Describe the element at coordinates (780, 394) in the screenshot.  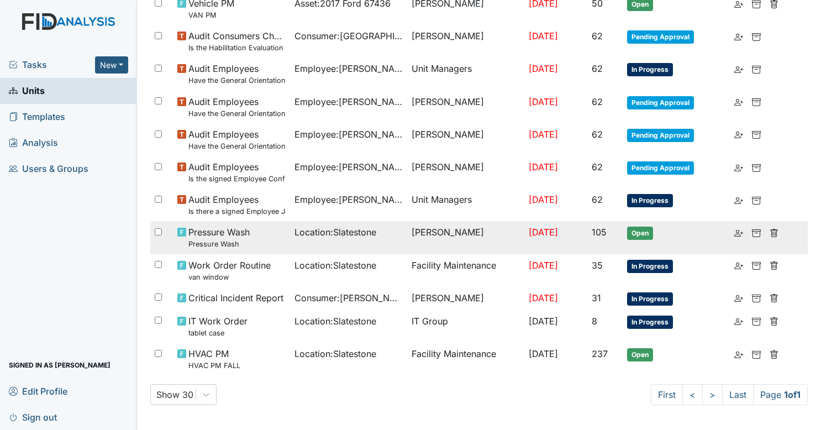
I see `span: Page` at that location.